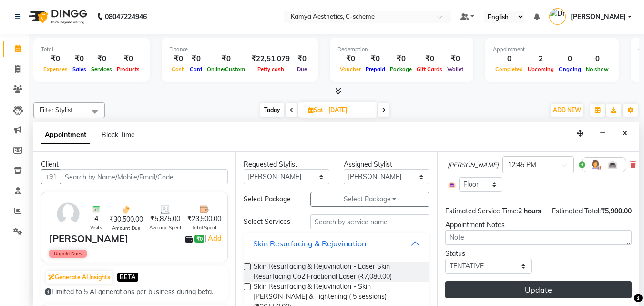 The image size is (644, 306). I want to click on span: Services, so click(102, 69).